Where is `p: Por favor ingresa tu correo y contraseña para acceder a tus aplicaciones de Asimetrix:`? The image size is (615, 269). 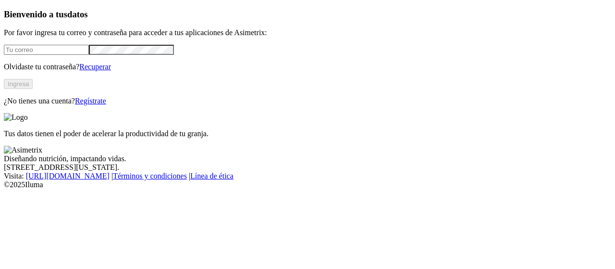 p: Por favor ingresa tu correo y contraseña para acceder a tus aplicaciones de Asimetrix: is located at coordinates (308, 33).